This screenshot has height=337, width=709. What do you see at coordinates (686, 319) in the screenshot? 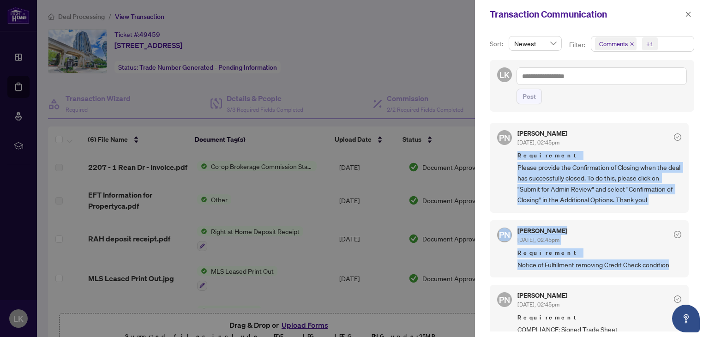
I see `button: Open asap` at bounding box center [686, 319].